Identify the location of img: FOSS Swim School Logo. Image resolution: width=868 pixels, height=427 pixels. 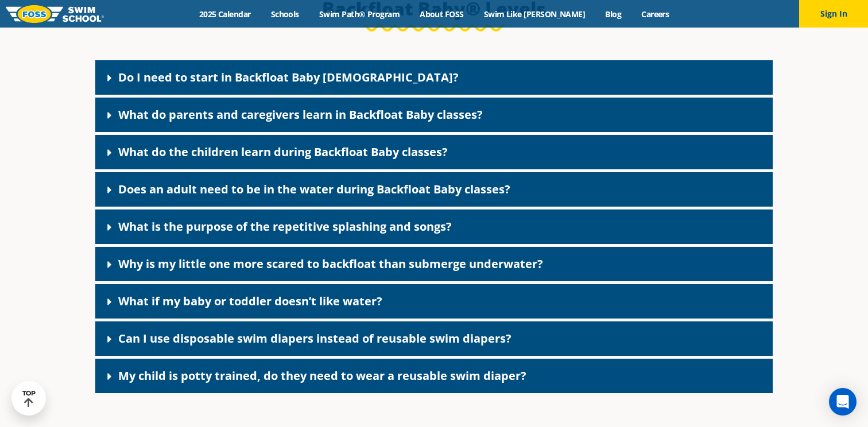
(55, 14).